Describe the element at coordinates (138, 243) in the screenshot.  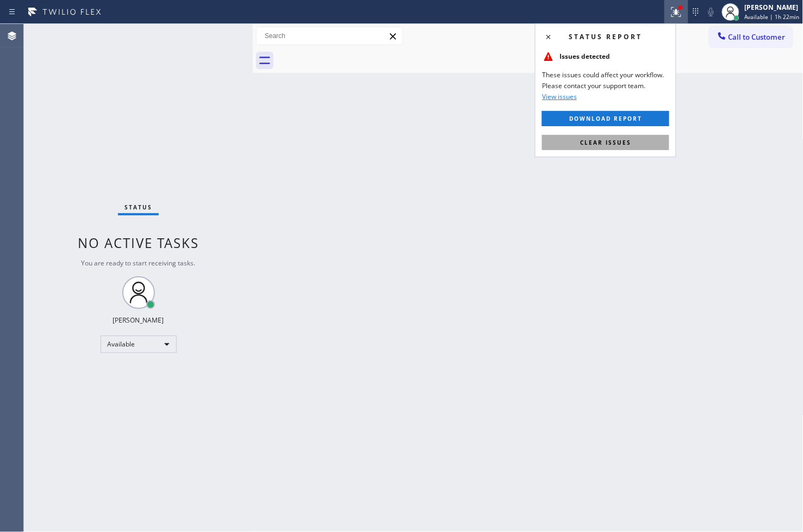
I see `span: No active tasks` at that location.